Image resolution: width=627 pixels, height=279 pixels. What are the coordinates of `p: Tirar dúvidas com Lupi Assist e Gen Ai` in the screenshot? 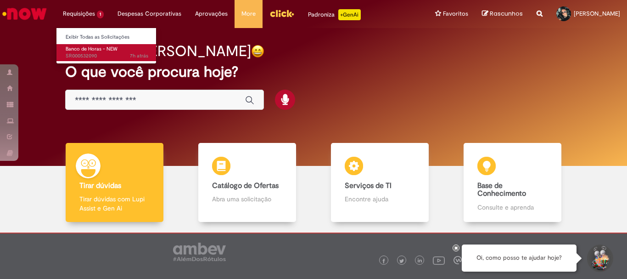 It's located at (114, 203).